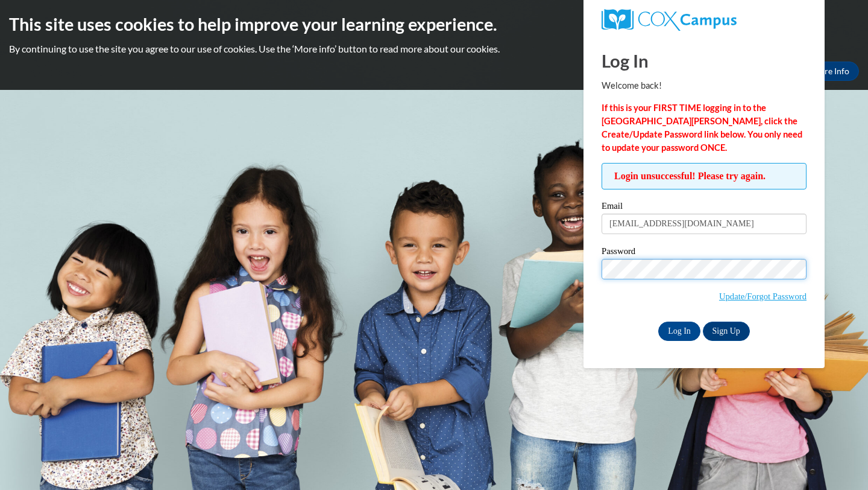 The height and width of the screenshot is (490, 868). I want to click on h1: Log In, so click(704, 60).